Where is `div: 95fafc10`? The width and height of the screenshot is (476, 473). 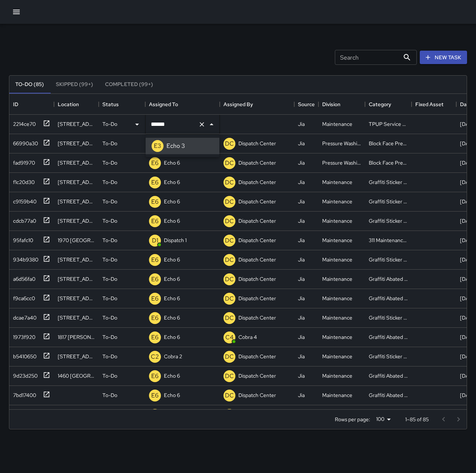
div: 95fafc10 is located at coordinates (21, 239).